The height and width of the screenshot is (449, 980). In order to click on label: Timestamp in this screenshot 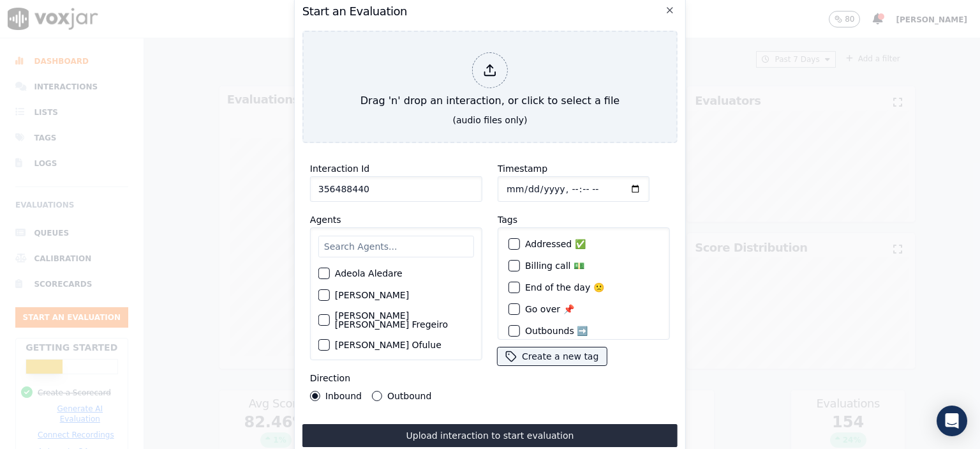, I will do `click(522, 168)`.